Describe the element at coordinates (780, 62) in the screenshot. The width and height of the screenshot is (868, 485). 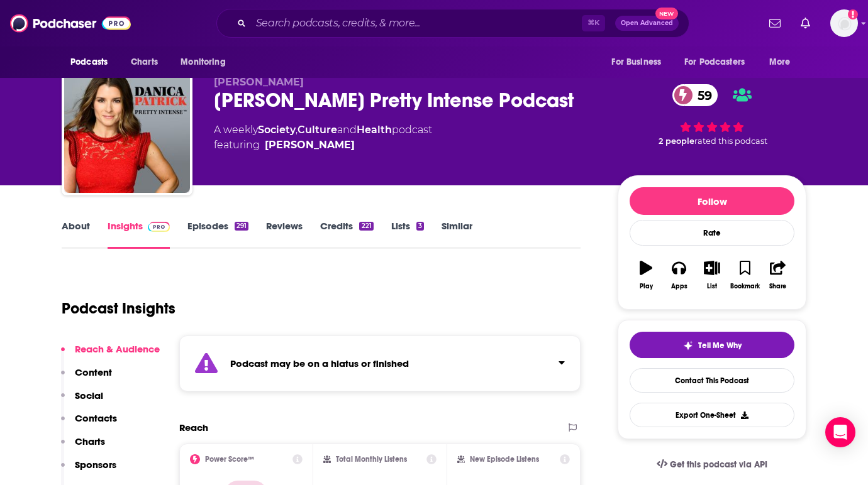
I see `span: More` at that location.